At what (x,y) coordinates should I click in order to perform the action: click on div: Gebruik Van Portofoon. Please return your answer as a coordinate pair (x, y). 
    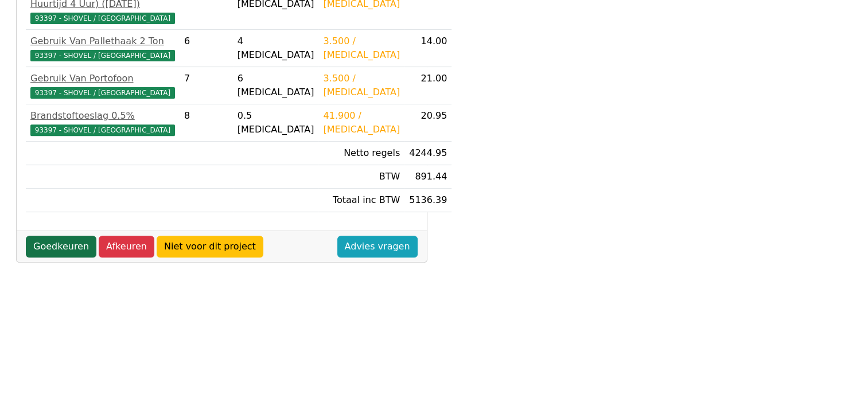
    Looking at the image, I should click on (103, 79).